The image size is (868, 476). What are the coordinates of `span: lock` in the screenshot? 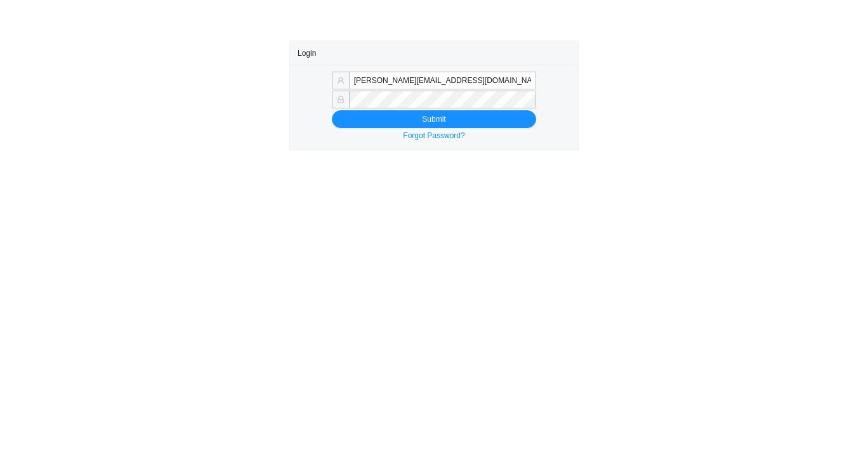 It's located at (341, 100).